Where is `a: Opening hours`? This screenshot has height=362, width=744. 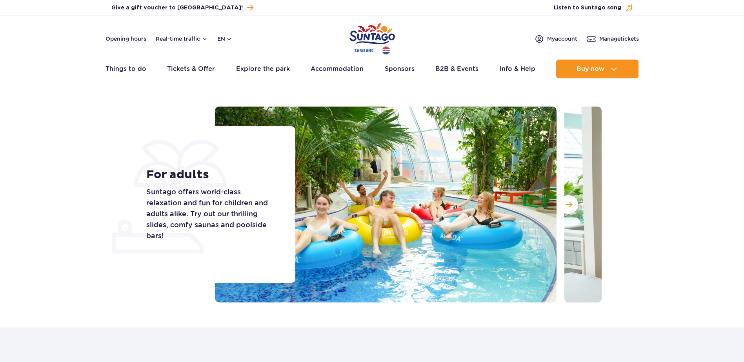 a: Opening hours is located at coordinates (126, 39).